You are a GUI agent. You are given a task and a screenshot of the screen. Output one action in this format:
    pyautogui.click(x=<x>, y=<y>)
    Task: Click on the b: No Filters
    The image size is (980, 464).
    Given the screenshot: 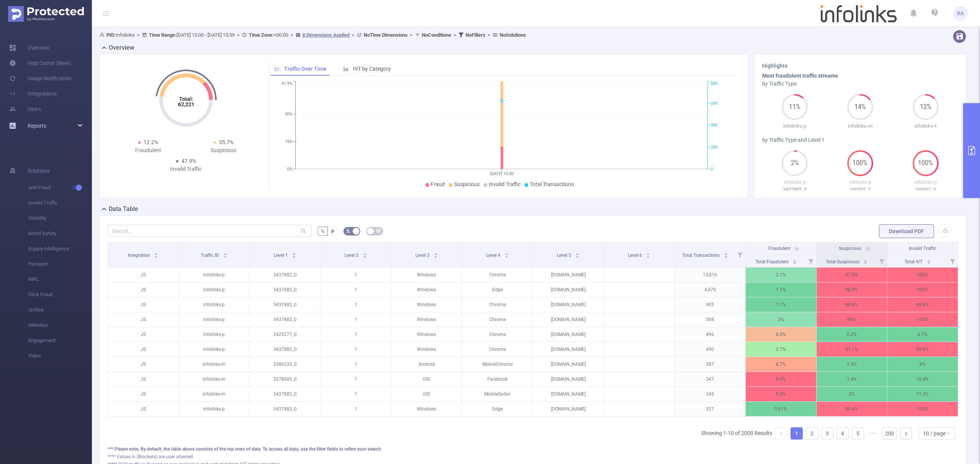 What is the action you would take?
    pyautogui.click(x=475, y=35)
    